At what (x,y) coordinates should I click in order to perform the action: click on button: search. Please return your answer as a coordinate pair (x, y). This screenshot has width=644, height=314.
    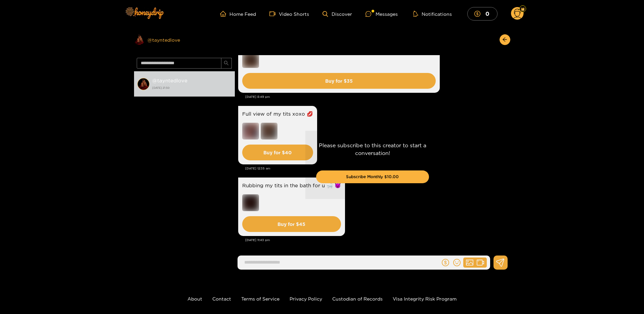
    Looking at the image, I should click on (226, 63).